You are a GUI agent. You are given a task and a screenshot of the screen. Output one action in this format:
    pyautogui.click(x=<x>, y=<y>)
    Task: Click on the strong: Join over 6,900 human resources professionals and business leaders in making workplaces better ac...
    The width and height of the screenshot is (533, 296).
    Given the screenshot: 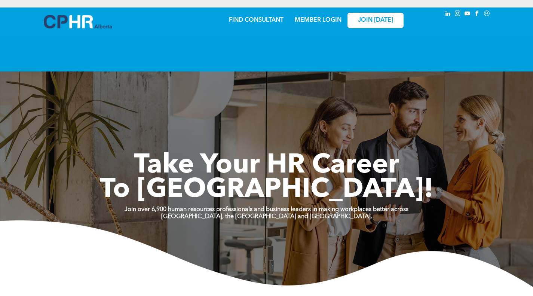 What is the action you would take?
    pyautogui.click(x=266, y=209)
    